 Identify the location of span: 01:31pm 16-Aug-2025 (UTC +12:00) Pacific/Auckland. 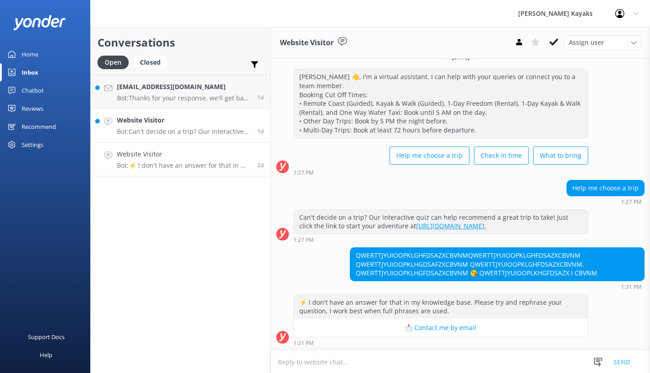
(261, 165).